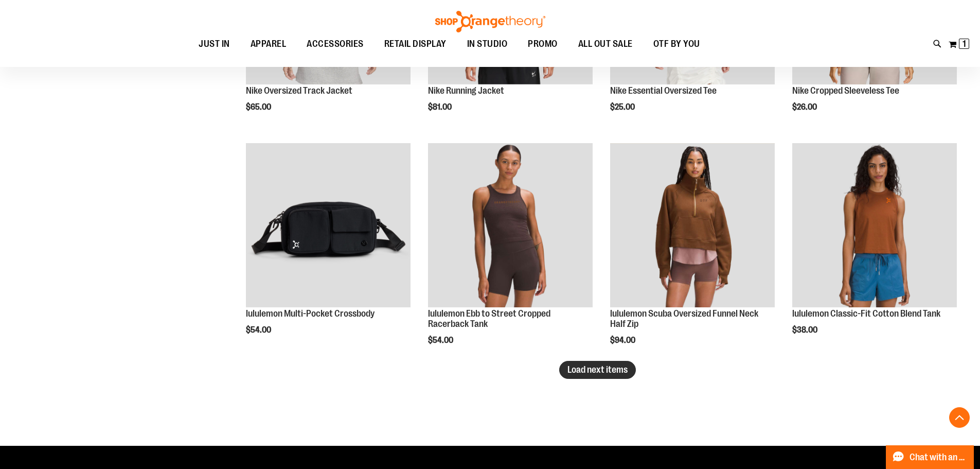 The image size is (980, 469). I want to click on span: Load next items, so click(597, 370).